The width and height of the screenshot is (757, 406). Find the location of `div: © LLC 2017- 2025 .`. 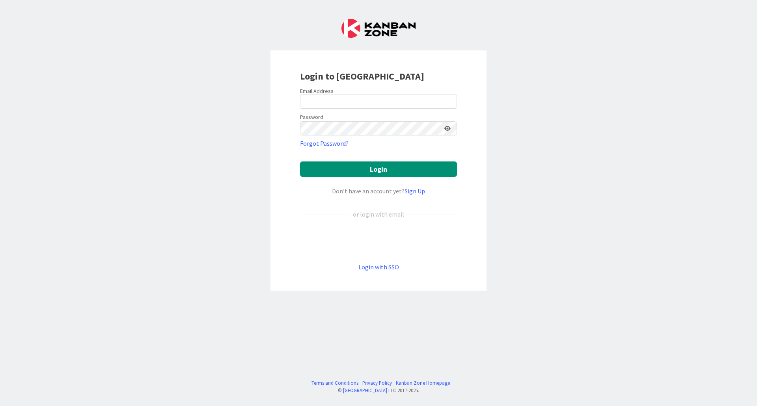

div: © LLC 2017- 2025 . is located at coordinates (378, 391).